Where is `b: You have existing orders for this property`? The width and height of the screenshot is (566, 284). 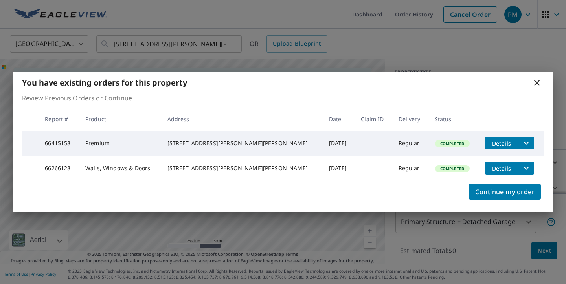
b: You have existing orders for this property is located at coordinates (104, 82).